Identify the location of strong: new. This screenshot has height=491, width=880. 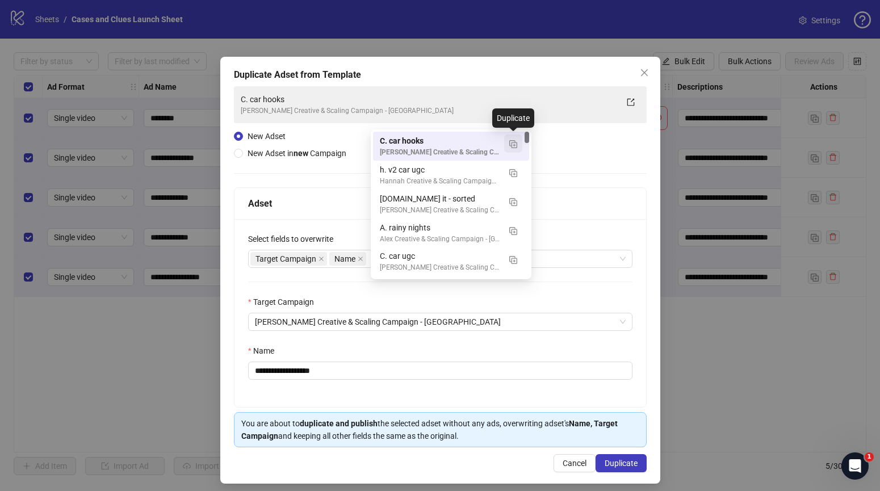
(301, 153).